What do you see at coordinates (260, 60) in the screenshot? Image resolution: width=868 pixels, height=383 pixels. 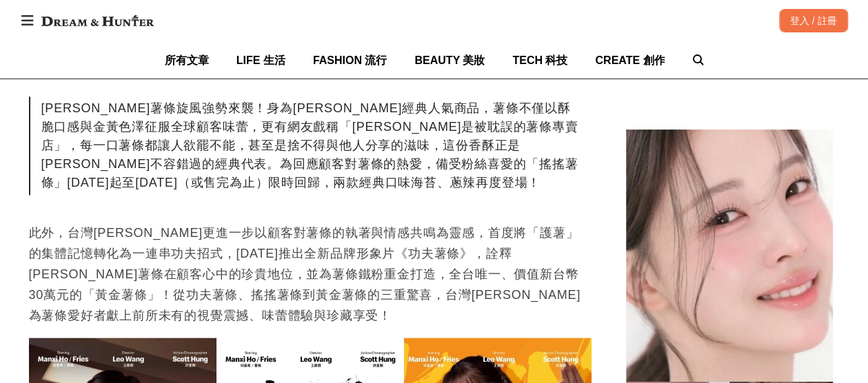 I see `a: LIFE 生活` at bounding box center [260, 60].